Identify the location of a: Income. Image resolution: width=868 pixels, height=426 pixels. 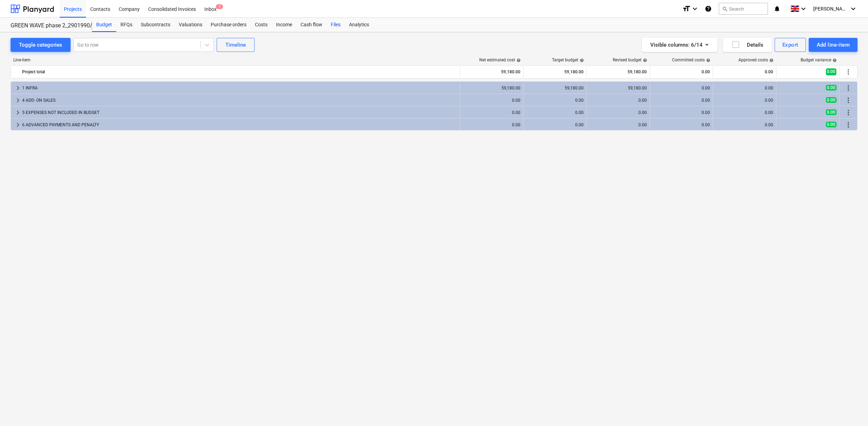
(284, 25).